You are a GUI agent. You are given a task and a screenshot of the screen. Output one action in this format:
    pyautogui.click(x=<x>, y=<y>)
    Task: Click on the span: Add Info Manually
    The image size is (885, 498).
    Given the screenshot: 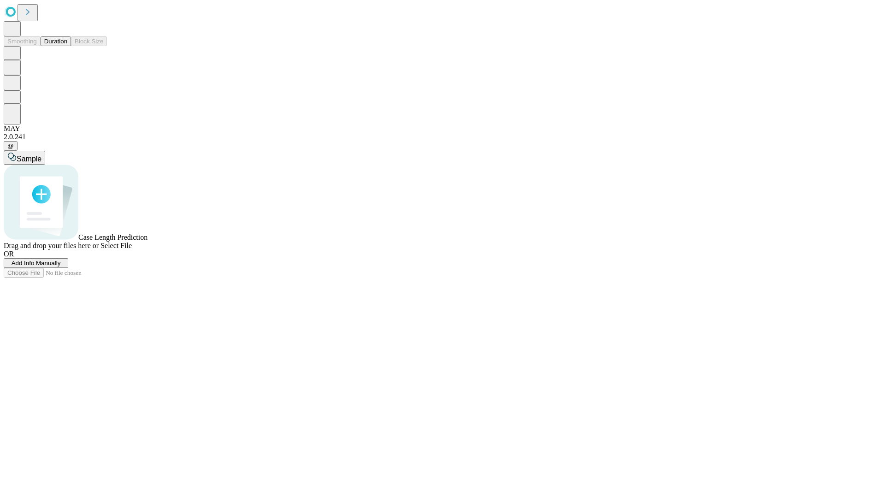 What is the action you would take?
    pyautogui.click(x=36, y=263)
    